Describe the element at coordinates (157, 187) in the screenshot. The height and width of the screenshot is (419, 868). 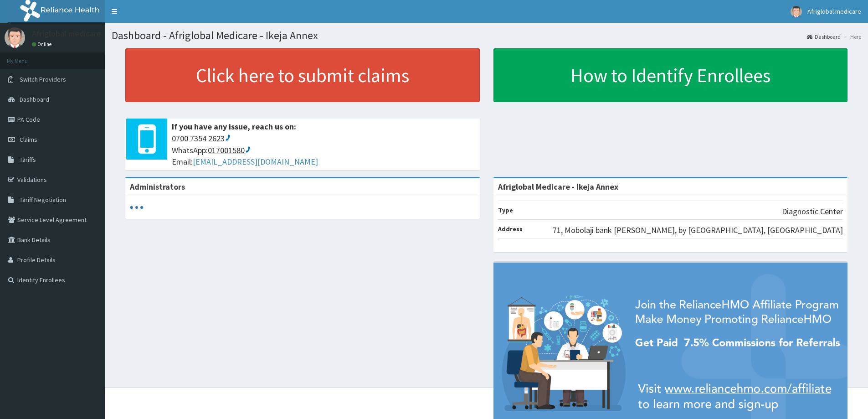
I see `b: Administrators` at that location.